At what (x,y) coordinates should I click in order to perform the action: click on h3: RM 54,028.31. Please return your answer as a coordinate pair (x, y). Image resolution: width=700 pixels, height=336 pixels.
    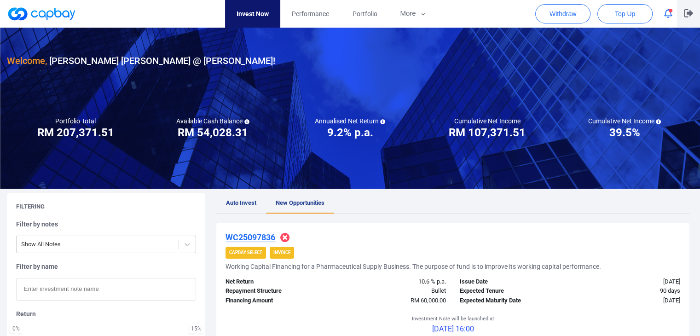
    Looking at the image, I should click on (213, 133).